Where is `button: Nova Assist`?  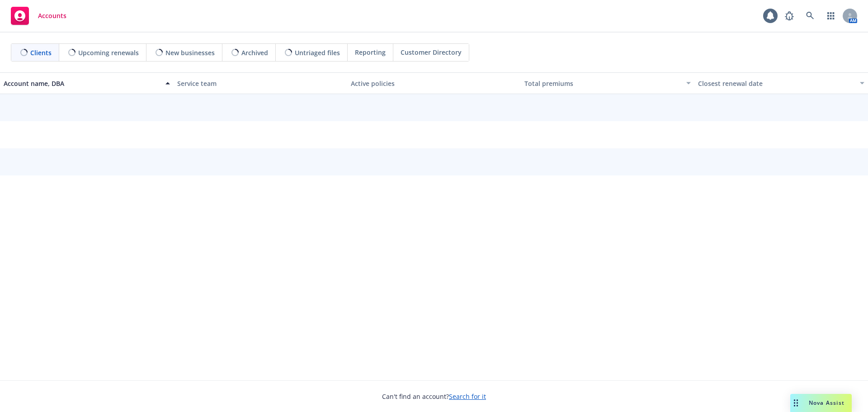 button: Nova Assist is located at coordinates (821, 403).